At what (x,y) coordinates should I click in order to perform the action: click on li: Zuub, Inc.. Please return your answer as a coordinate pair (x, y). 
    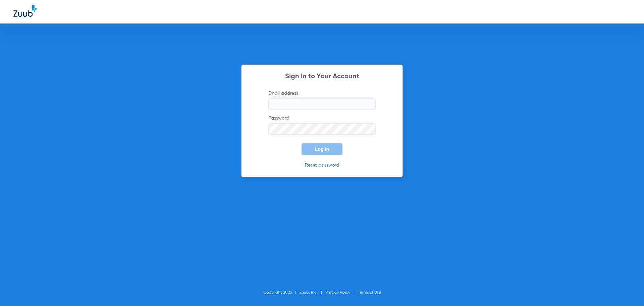
    Looking at the image, I should click on (312, 292).